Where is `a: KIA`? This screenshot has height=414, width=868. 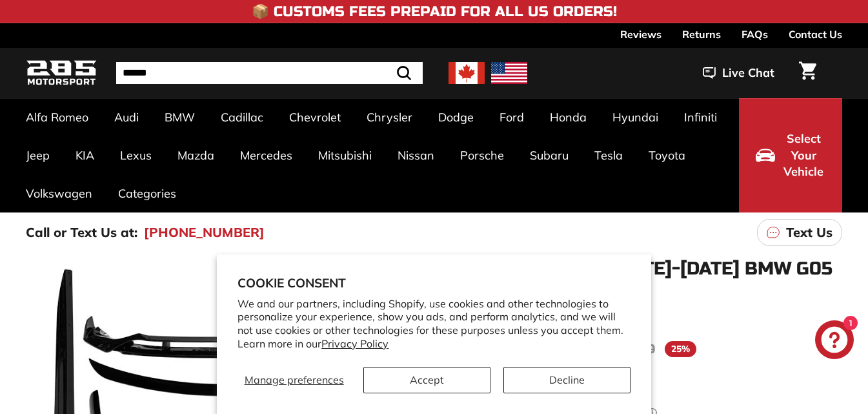 a: KIA is located at coordinates (85, 155).